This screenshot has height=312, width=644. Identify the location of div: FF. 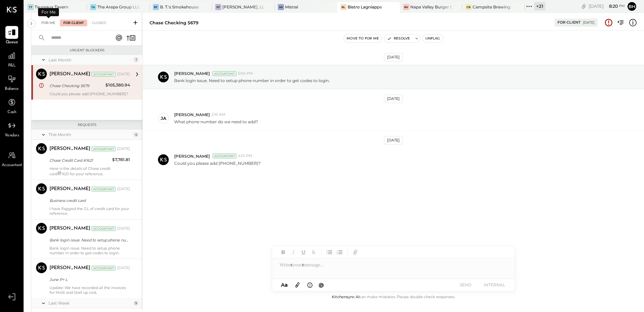
(218, 7).